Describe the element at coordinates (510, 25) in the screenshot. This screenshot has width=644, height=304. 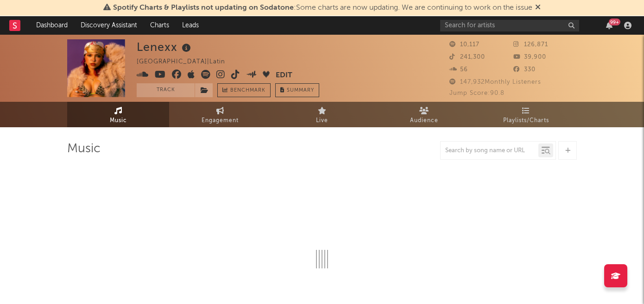
I see `input: Search for artists` at that location.